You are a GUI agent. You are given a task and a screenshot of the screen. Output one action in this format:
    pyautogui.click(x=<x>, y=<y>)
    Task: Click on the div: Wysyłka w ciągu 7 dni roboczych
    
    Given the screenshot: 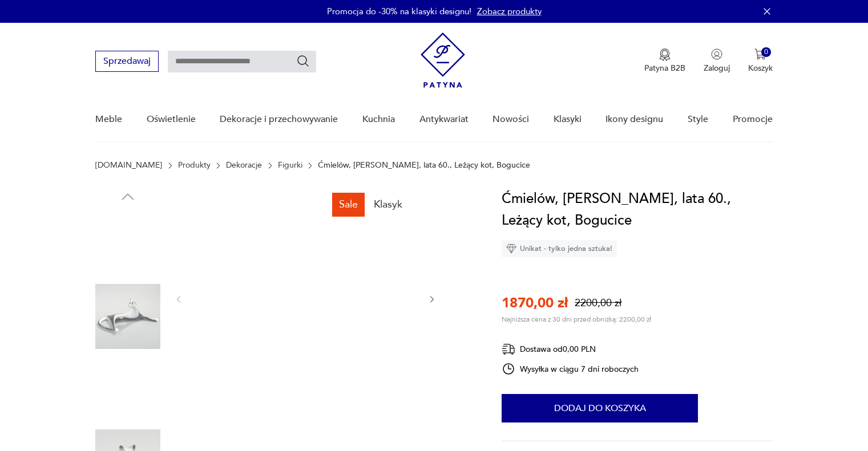 What is the action you would take?
    pyautogui.click(x=570, y=369)
    